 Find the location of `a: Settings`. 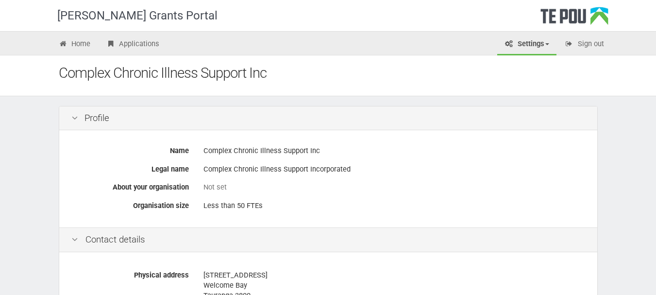

a: Settings is located at coordinates (527, 45).